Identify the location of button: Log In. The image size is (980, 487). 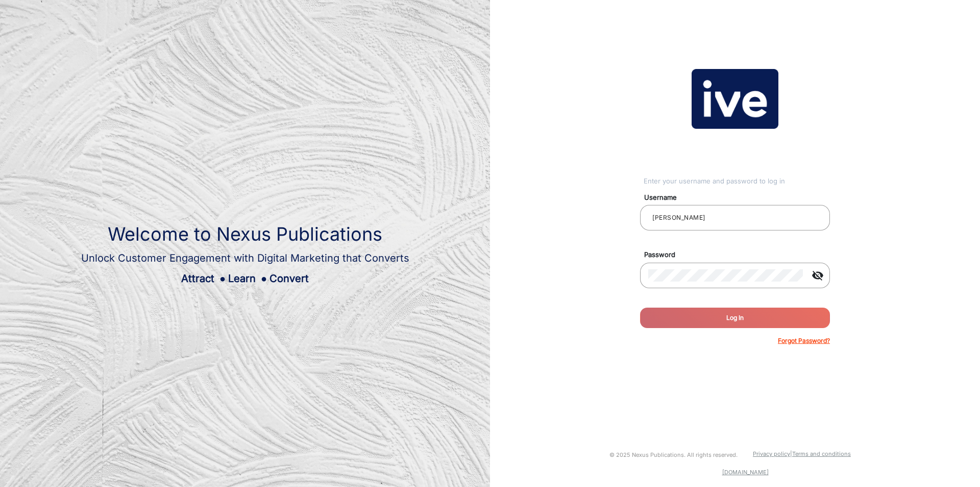
(735, 317).